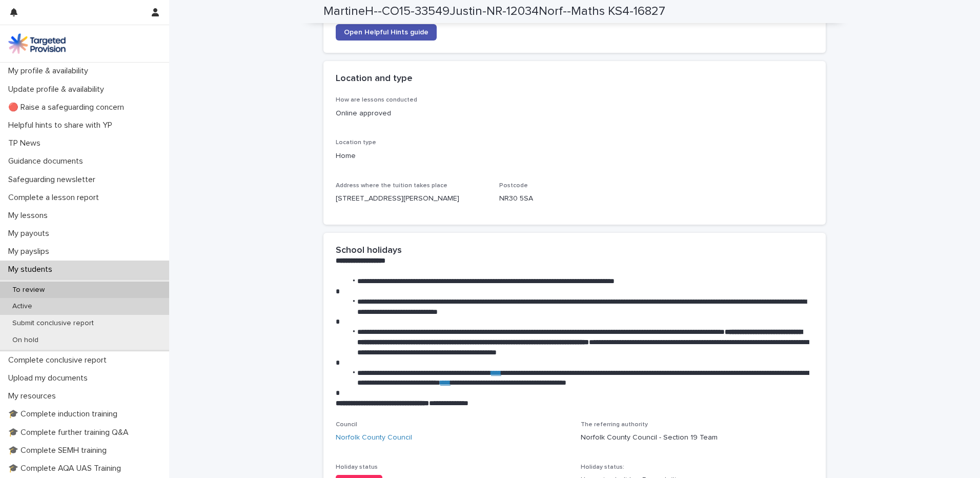 This screenshot has width=980, height=478. I want to click on p: Active, so click(22, 306).